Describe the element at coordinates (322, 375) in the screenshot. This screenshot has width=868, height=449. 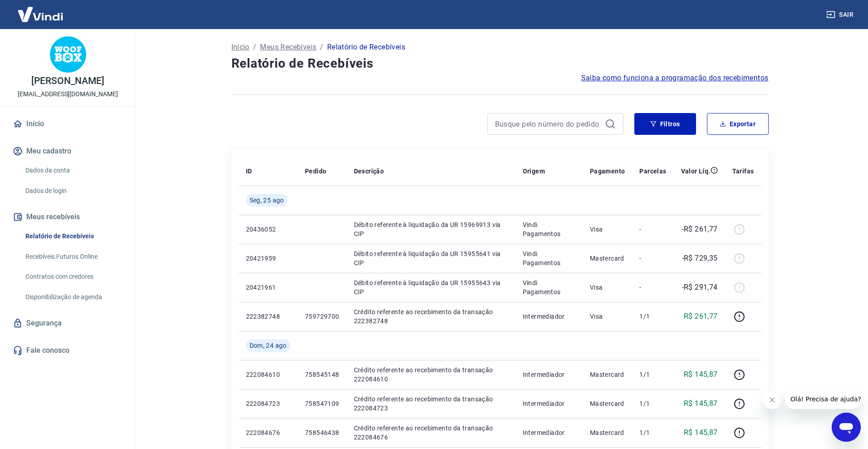
I see `p: 758545148` at that location.